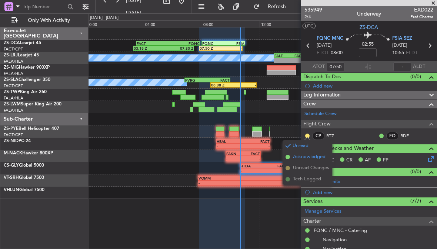 This screenshot has width=437, height=249. What do you see at coordinates (11, 80) in the screenshot?
I see `span: ZS-SLA` at bounding box center [11, 80].